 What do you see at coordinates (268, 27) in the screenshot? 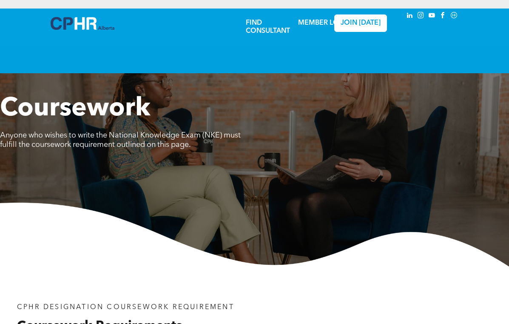
I see `a: FIND CONSULTANT` at bounding box center [268, 27].